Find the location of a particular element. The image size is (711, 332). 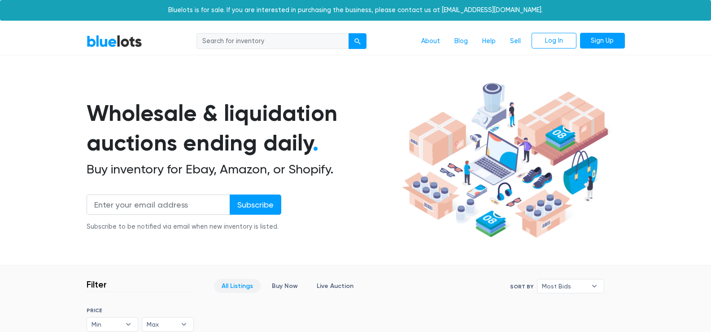

span: Max is located at coordinates (162, 324).